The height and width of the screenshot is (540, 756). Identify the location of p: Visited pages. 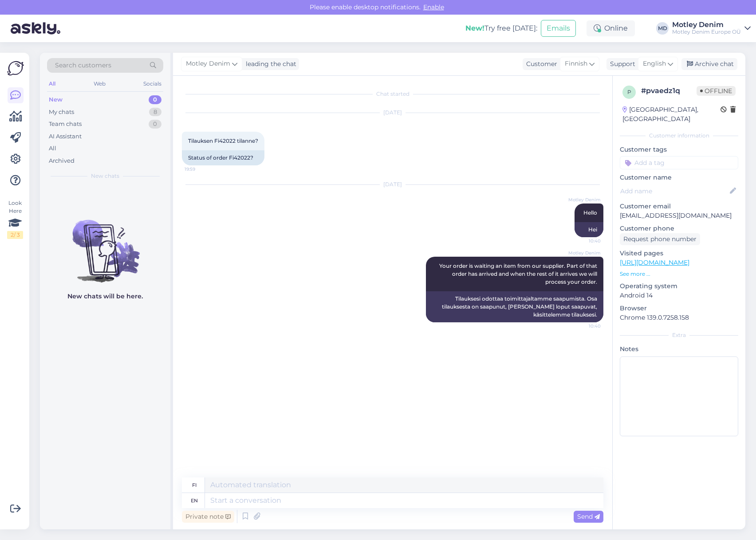
(678, 253).